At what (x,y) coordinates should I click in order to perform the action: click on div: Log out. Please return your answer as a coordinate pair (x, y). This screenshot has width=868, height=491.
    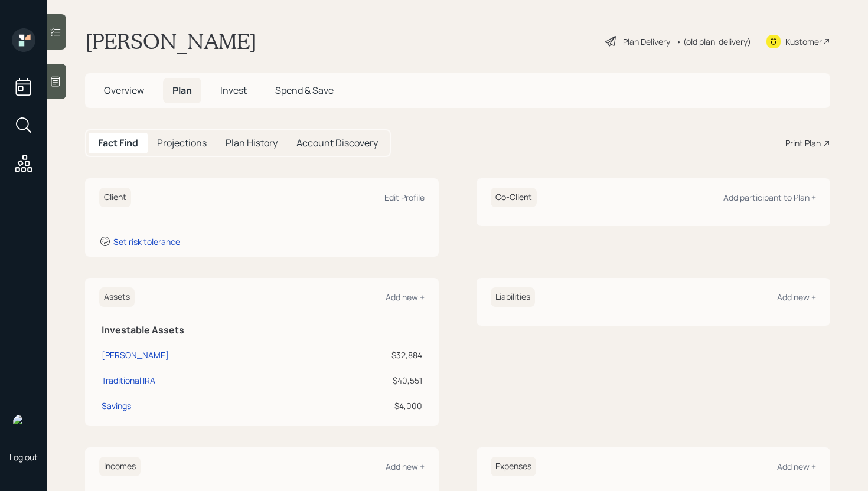
    Looking at the image, I should click on (23, 457).